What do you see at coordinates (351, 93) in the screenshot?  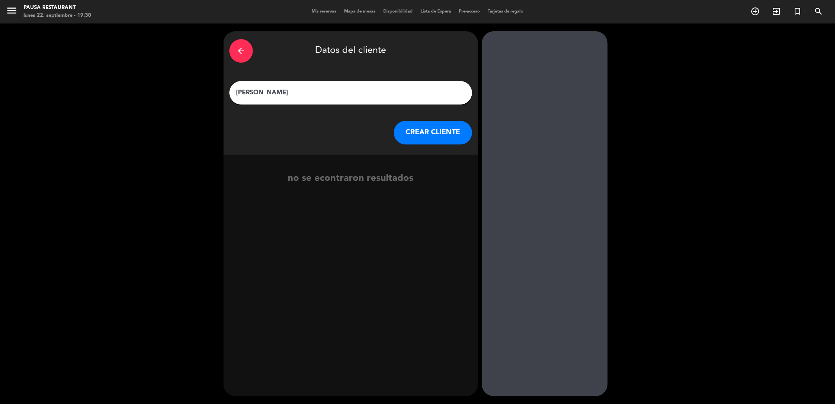 I see `input: Escriba nombre, correo electrónico o número de teléfono...` at bounding box center [351, 93].